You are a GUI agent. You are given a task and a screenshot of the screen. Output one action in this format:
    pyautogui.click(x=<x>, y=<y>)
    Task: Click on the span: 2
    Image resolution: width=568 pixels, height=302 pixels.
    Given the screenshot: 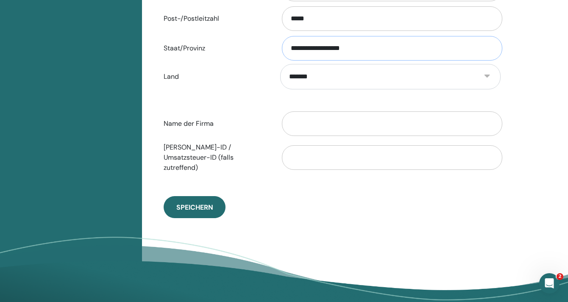 What is the action you would take?
    pyautogui.click(x=560, y=277)
    